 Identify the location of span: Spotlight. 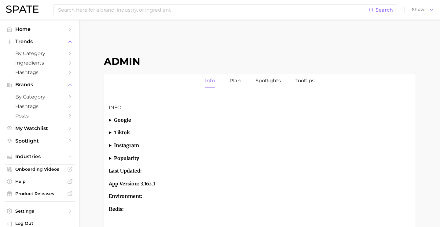
(40, 141).